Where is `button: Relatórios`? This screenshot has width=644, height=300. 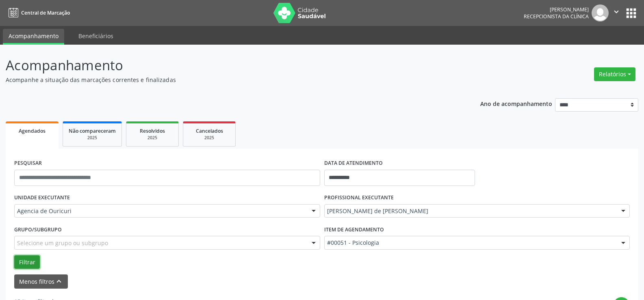
button: Relatórios is located at coordinates (615, 74).